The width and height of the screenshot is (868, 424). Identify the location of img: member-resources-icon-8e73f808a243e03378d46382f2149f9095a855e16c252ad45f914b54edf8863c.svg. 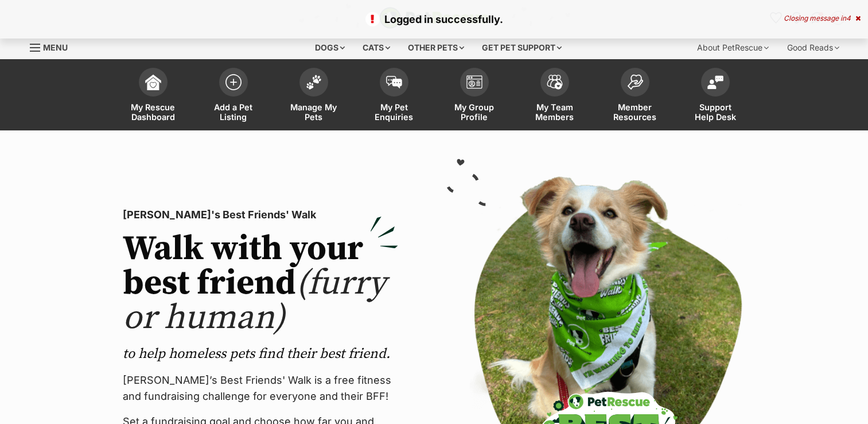
(635, 81).